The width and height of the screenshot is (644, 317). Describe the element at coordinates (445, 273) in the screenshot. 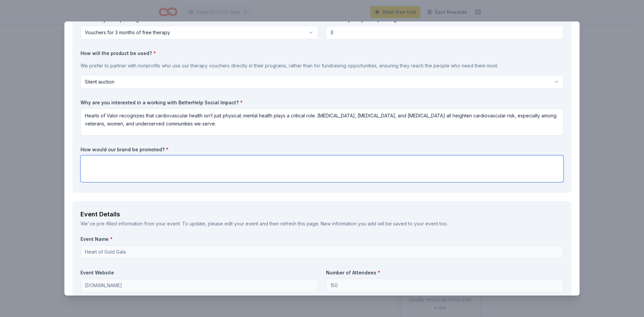

I see `label: Number of Attendees` at that location.